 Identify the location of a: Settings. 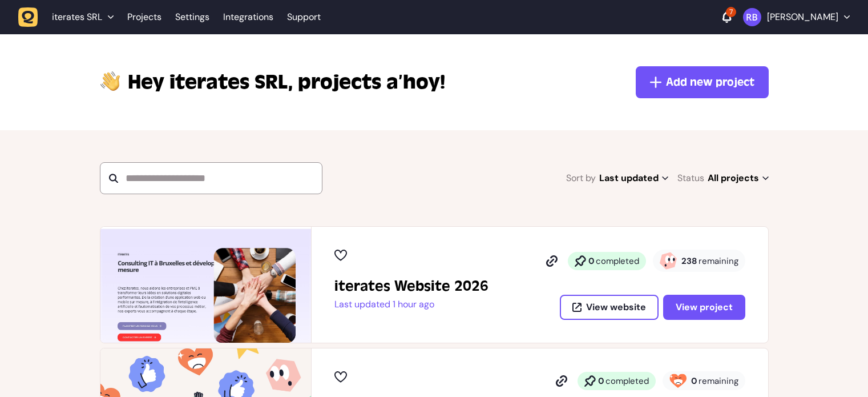
(192, 17).